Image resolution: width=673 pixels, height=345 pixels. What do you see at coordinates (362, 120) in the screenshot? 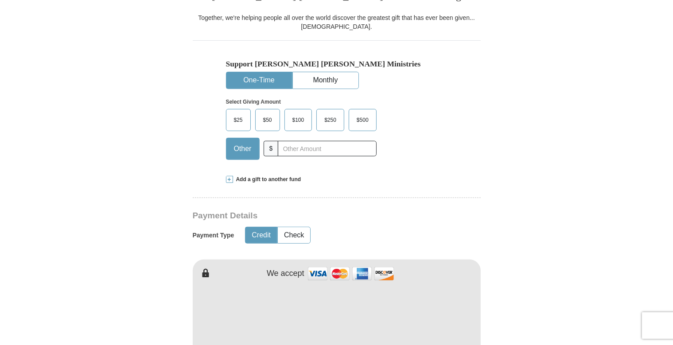
I see `span: $500` at bounding box center [362, 120].